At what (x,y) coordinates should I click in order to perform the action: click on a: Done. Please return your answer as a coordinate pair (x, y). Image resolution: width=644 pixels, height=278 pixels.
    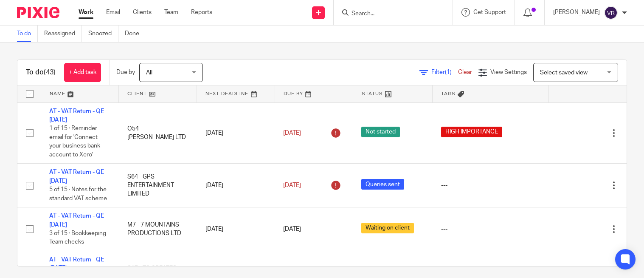
    Looking at the image, I should click on (135, 34).